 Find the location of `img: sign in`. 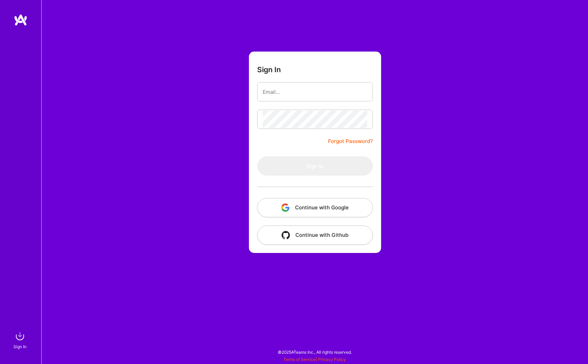

img: sign in is located at coordinates (20, 336).